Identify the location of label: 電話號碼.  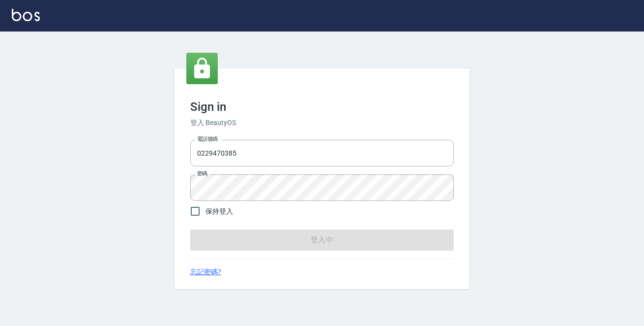
(207, 139).